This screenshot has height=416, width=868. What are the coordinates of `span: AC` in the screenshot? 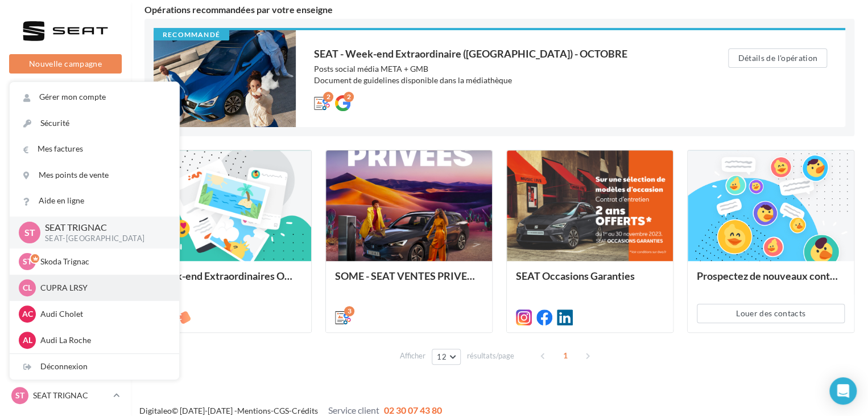 It's located at (28, 314).